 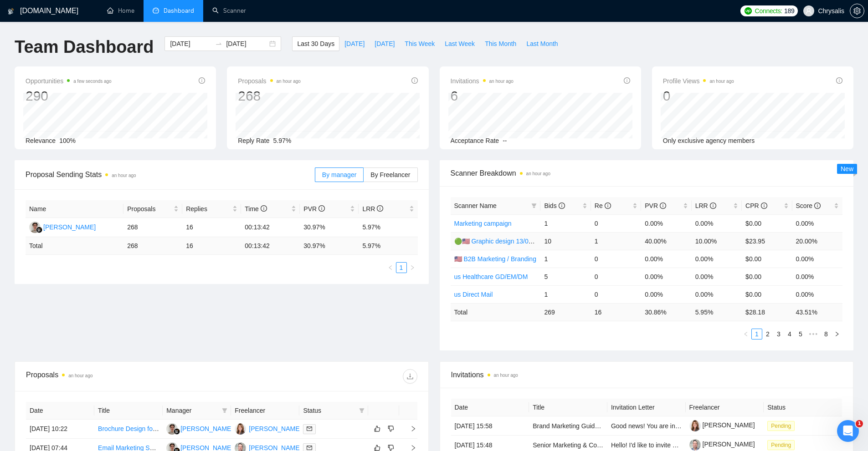 What do you see at coordinates (808, 206) in the screenshot?
I see `span: Score` at bounding box center [808, 206].